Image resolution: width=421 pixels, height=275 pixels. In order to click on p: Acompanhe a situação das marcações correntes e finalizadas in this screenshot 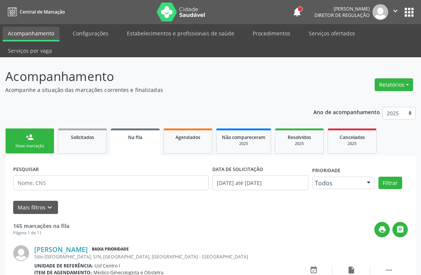, I will do `click(149, 90)`.